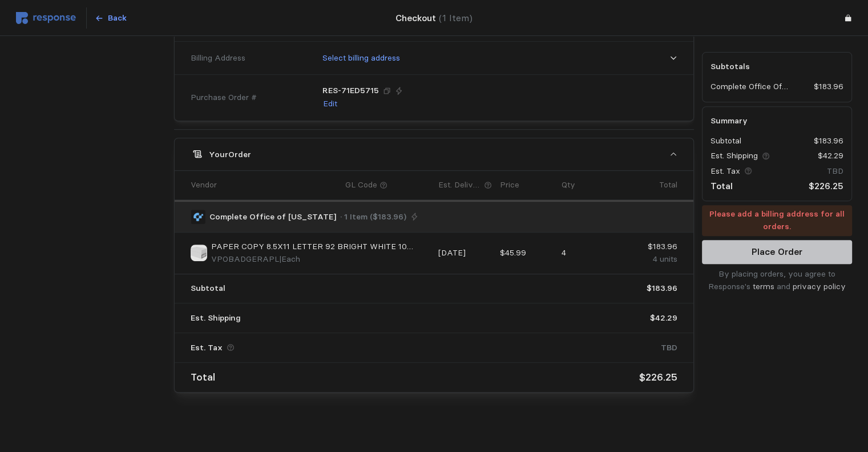 The height and width of the screenshot is (452, 868). I want to click on p: 4 units, so click(650, 259).